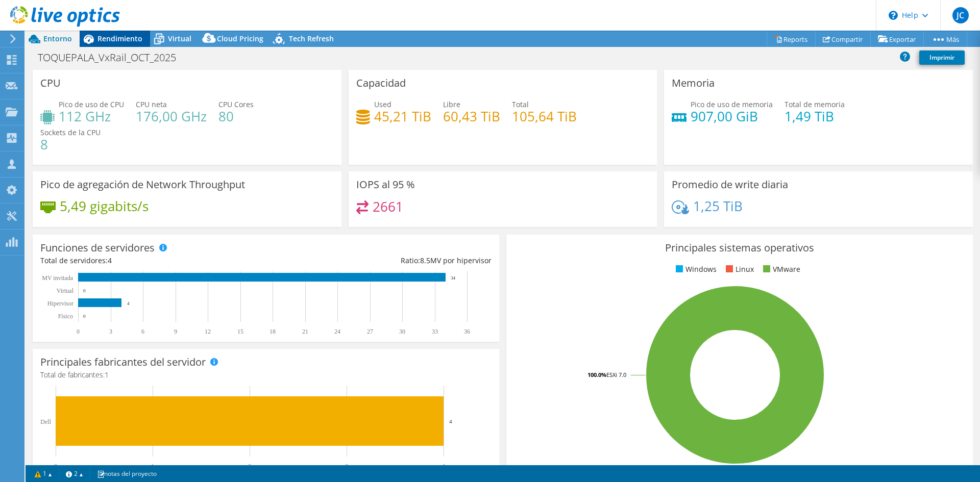  I want to click on tspan: ESXi 7.0, so click(616, 375).